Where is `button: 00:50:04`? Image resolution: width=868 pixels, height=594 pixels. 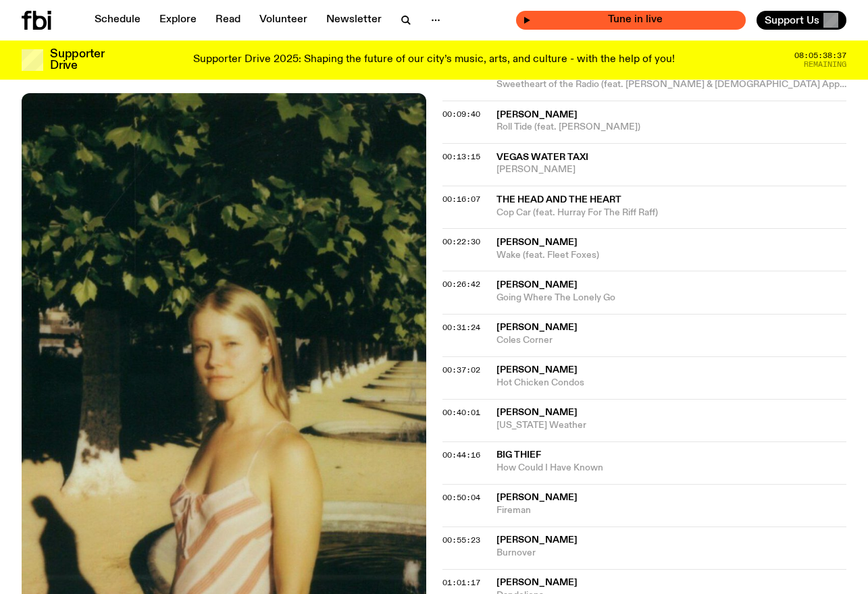
button: 00:50:04 is located at coordinates (461, 498).